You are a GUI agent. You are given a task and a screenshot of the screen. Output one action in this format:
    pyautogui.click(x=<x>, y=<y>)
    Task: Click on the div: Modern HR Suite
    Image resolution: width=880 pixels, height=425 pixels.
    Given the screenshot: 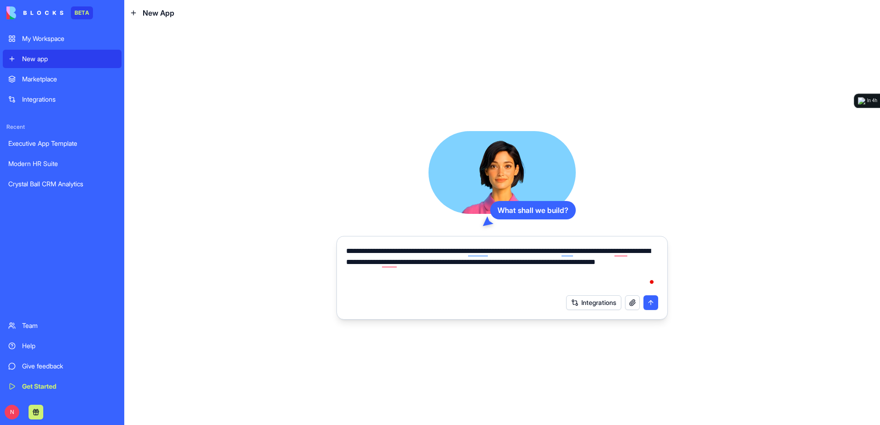 What is the action you would take?
    pyautogui.click(x=62, y=164)
    